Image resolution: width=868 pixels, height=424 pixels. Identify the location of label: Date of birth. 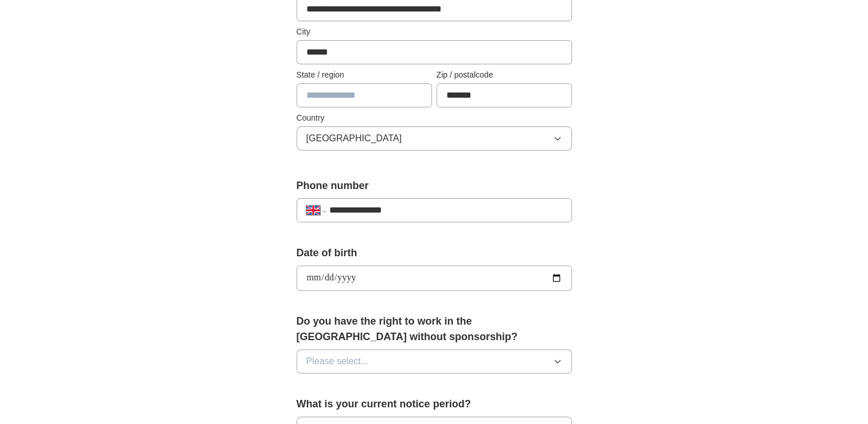
(434, 253).